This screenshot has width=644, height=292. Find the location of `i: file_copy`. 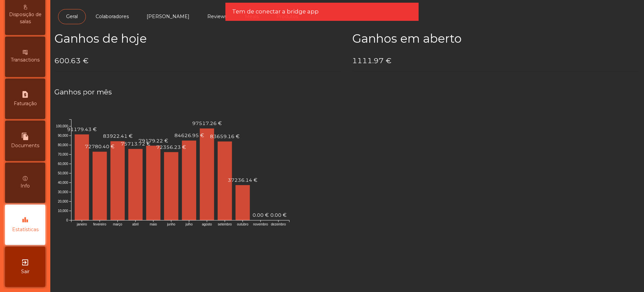

i: file_copy is located at coordinates (25, 136).